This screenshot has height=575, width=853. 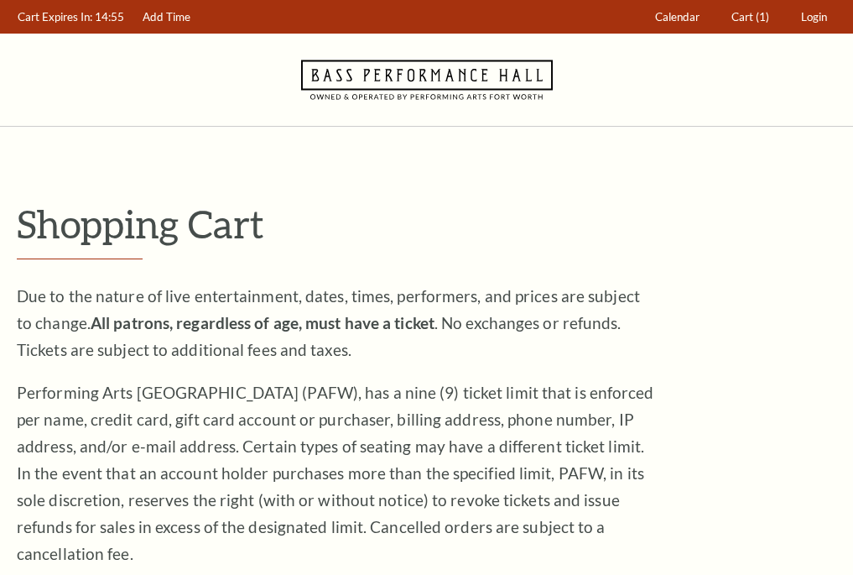 What do you see at coordinates (167, 17) in the screenshot?
I see `a: Add Time` at bounding box center [167, 17].